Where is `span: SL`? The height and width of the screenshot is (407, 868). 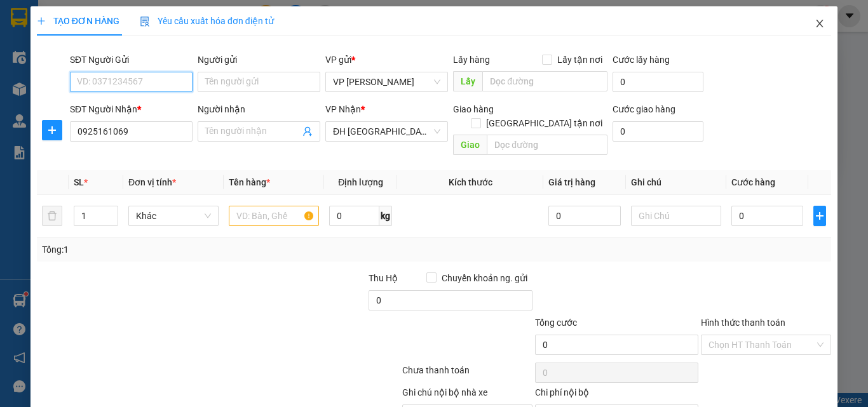 span: SL is located at coordinates (79, 182).